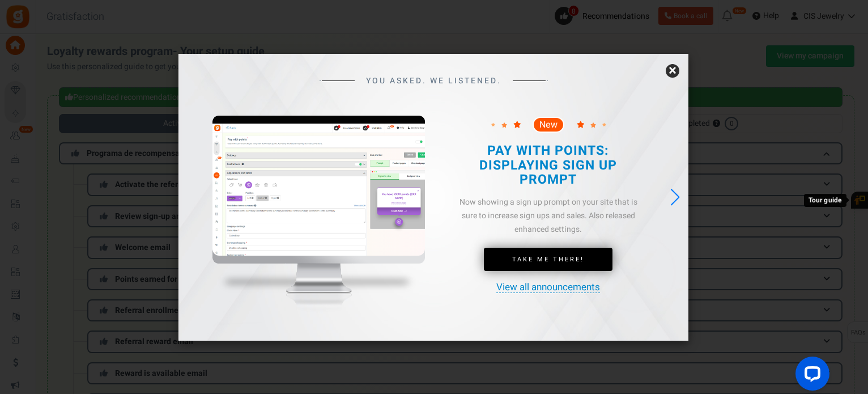 The width and height of the screenshot is (868, 394). Describe the element at coordinates (26, 22) in the screenshot. I see `button: Open LiveChat chat widget` at that location.